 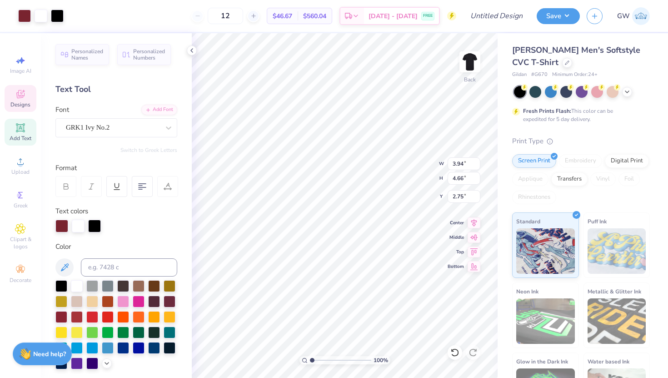 What do you see at coordinates (579, 115) in the screenshot?
I see `div: This color can be expedited for 5 day delivery.` at bounding box center [579, 115].